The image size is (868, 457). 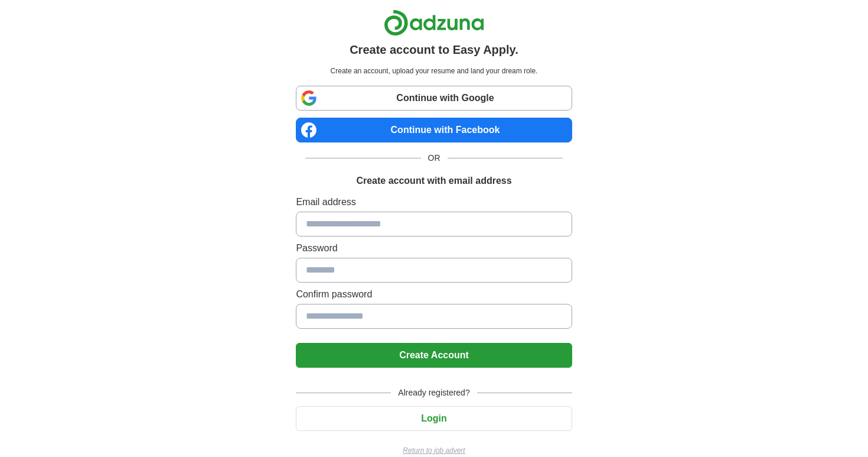 I want to click on label: Email address, so click(x=434, y=202).